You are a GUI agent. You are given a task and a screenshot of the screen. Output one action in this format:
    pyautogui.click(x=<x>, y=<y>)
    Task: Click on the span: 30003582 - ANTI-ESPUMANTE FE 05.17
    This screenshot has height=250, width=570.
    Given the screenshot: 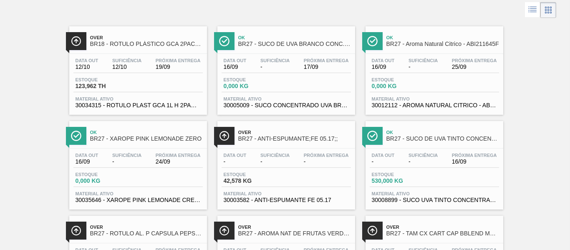 What is the action you would take?
    pyautogui.click(x=286, y=200)
    